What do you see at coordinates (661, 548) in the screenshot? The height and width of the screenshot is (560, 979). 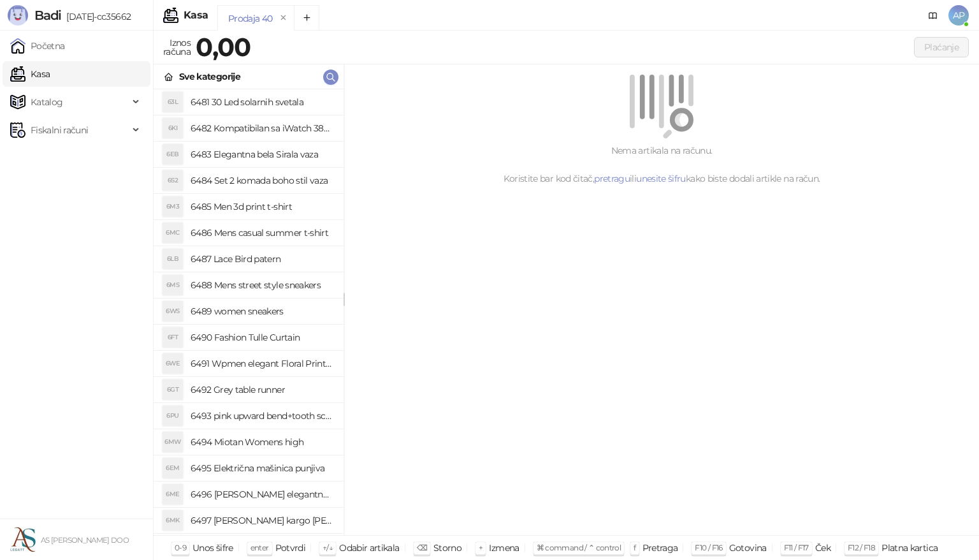 I see `div: Pretraga` at bounding box center [661, 548].